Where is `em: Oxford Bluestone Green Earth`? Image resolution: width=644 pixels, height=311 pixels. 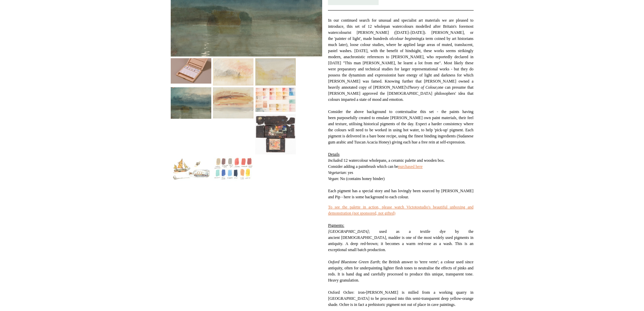
em: Oxford Bluestone Green Earth is located at coordinates (354, 262).